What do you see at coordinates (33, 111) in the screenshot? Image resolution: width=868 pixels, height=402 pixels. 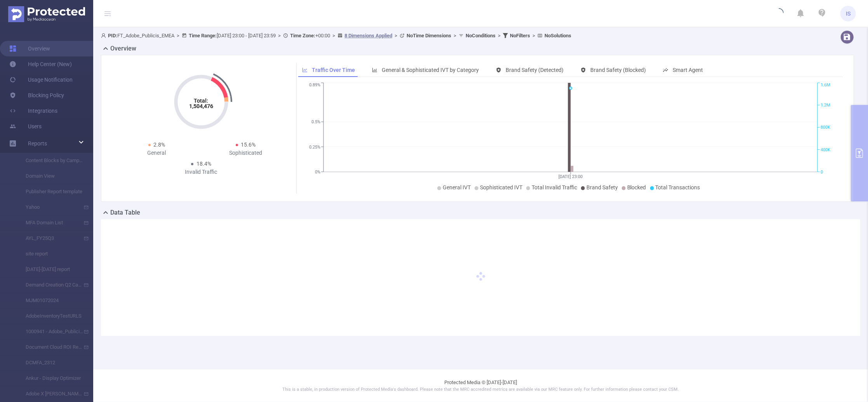 I see `a: Integrations` at bounding box center [33, 111].